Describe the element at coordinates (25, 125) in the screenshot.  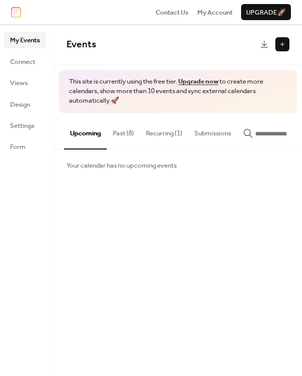
I see `a: Settings` at that location.